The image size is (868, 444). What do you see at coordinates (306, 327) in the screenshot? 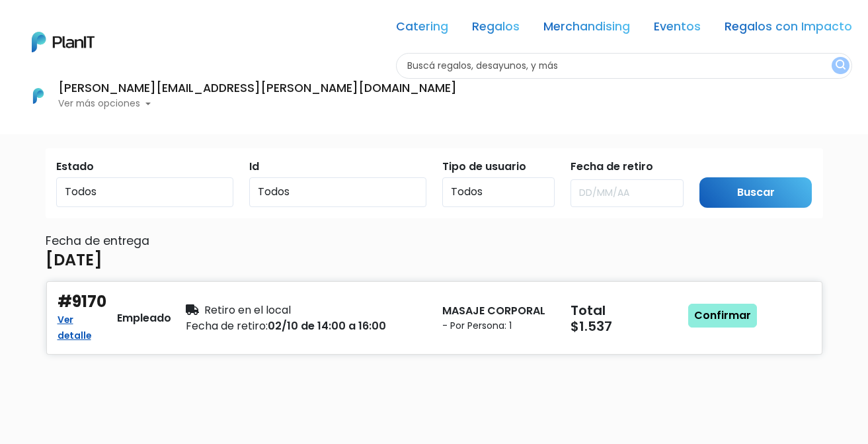
I see `div: 02/10 de 14:00 a 16:00` at bounding box center [306, 327].